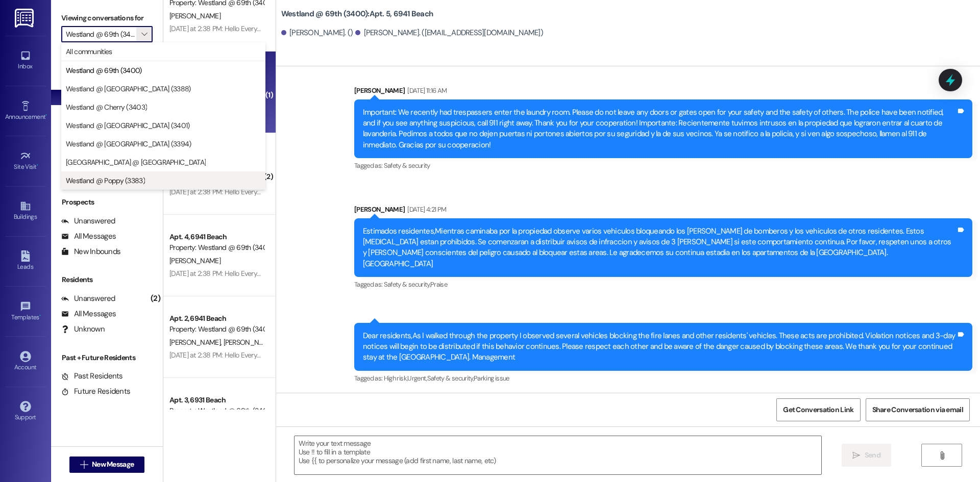 Image resolution: width=980 pixels, height=482 pixels. Describe the element at coordinates (106, 108) in the screenshot. I see `span: Westland @ Cherry (3403)` at that location.